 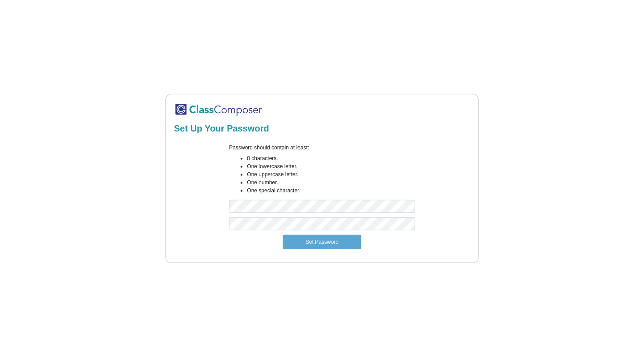 What do you see at coordinates (322, 242) in the screenshot?
I see `button: Set Password` at bounding box center [322, 242].